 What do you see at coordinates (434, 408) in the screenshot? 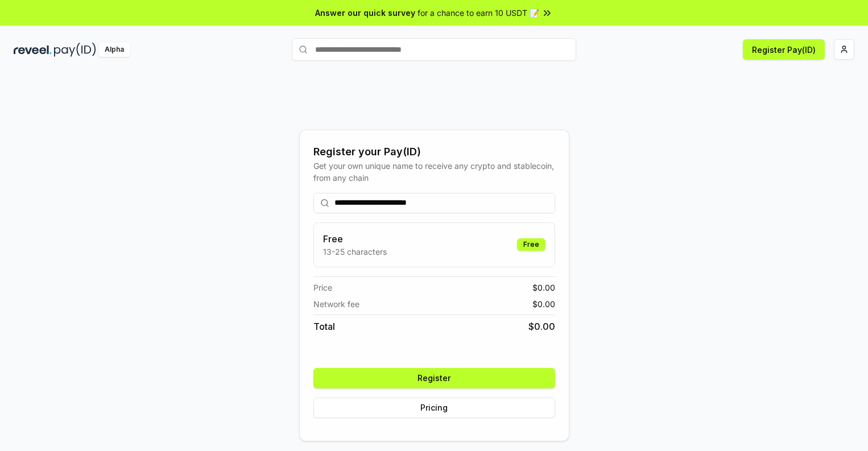
I see `button: Pricing` at bounding box center [434, 408].